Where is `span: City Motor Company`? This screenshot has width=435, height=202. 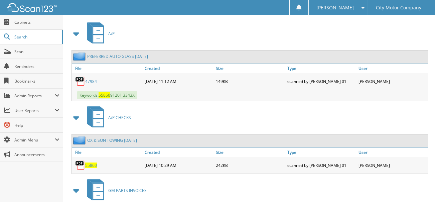 span: City Motor Company is located at coordinates (398, 8).